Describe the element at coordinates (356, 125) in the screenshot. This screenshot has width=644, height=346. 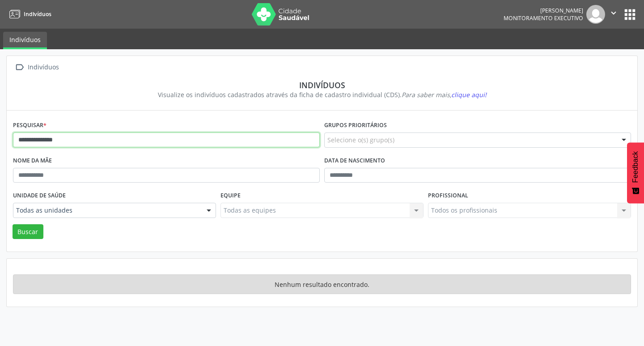
I see `label: Grupos prioritários` at that location.